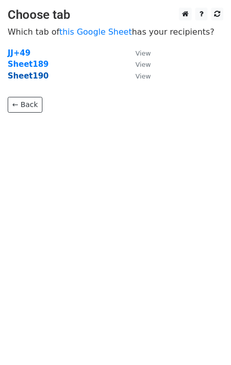 The width and height of the screenshot is (231, 365). What do you see at coordinates (28, 76) in the screenshot?
I see `a: Sheet190` at bounding box center [28, 76].